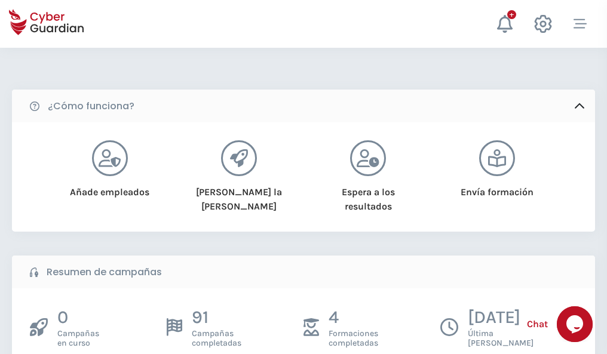 This screenshot has width=607, height=354. I want to click on span: Formaciones completadas, so click(353, 338).